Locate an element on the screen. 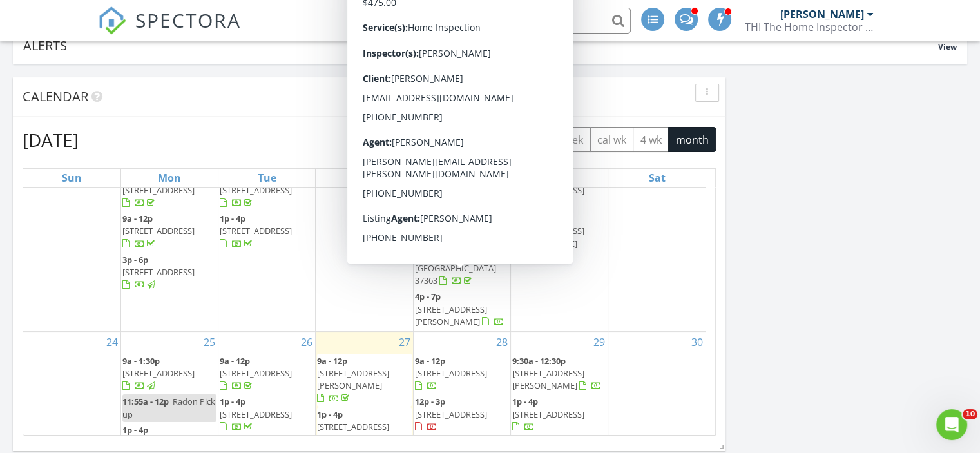 Image resolution: width=980 pixels, height=453 pixels. span: 9a - 1:30p is located at coordinates (141, 361).